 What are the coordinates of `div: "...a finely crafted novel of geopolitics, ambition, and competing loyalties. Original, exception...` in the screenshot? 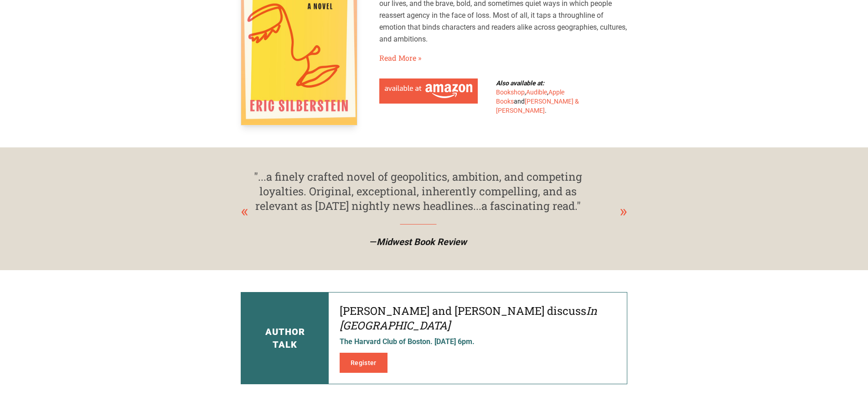 It's located at (418, 191).